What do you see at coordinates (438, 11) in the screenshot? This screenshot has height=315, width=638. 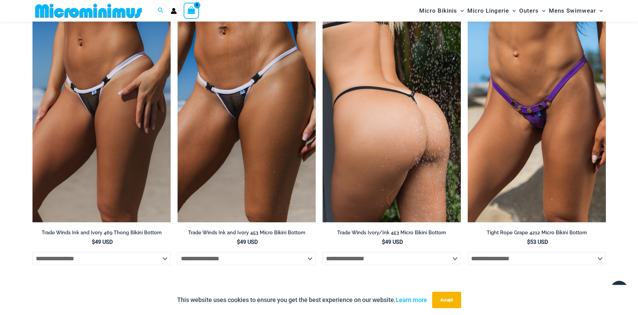 I see `span: Micro Bikinis` at bounding box center [438, 11].